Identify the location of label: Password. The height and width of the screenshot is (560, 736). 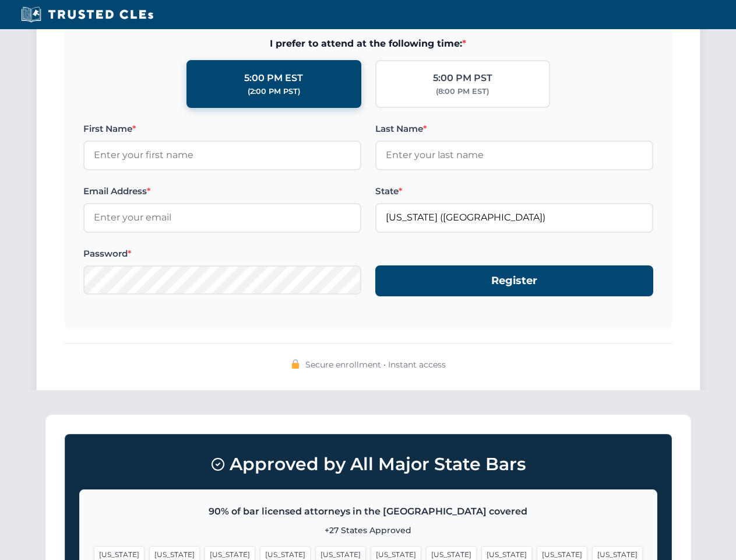
(222, 253).